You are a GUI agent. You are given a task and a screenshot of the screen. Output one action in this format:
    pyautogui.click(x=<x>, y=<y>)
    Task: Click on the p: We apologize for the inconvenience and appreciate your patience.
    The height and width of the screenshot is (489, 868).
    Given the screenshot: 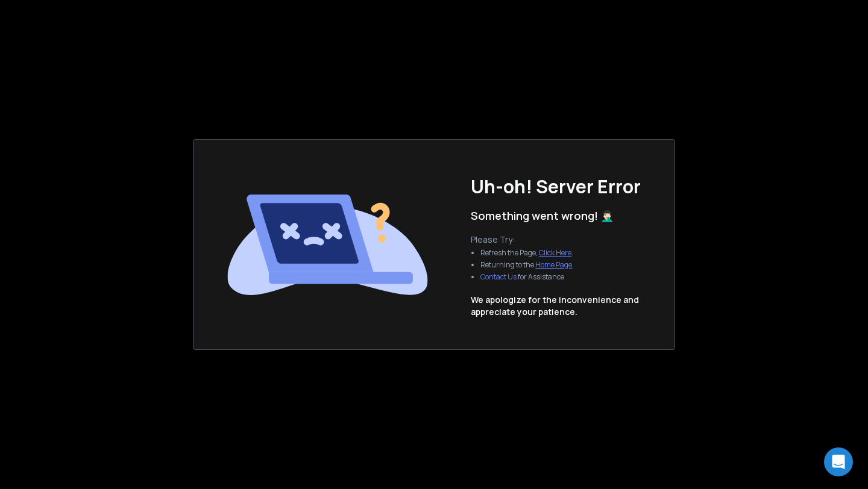 What is the action you would take?
    pyautogui.click(x=554, y=306)
    